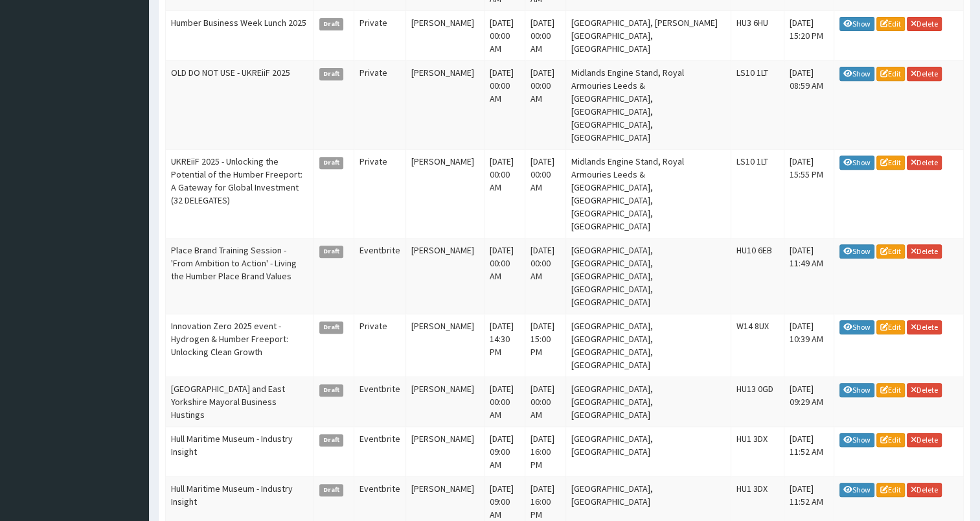  I want to click on td: HU10 6EB, so click(757, 276).